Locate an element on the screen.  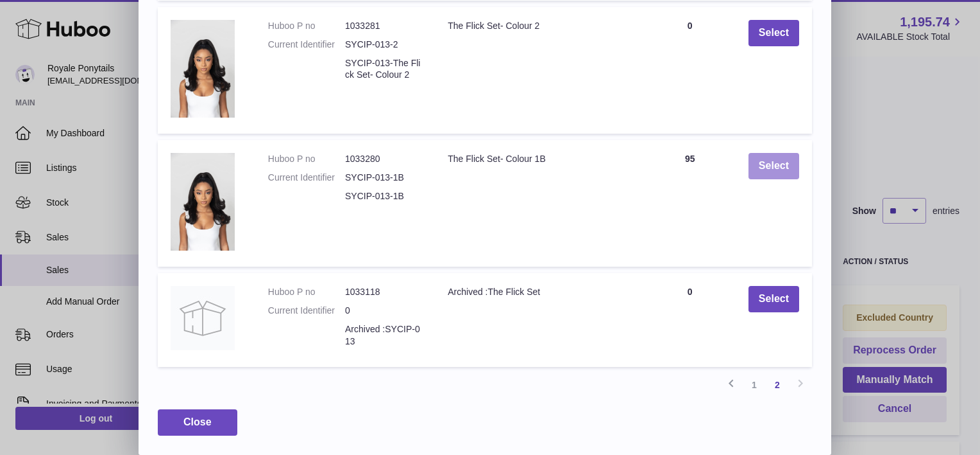
div: The Flick Set- Colour 1B is located at coordinates (539, 158).